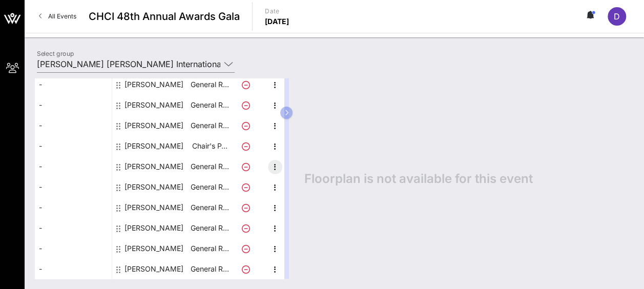 The width and height of the screenshot is (644, 289). What do you see at coordinates (418, 179) in the screenshot?
I see `span: Floorplan is not available for this event` at bounding box center [418, 179].